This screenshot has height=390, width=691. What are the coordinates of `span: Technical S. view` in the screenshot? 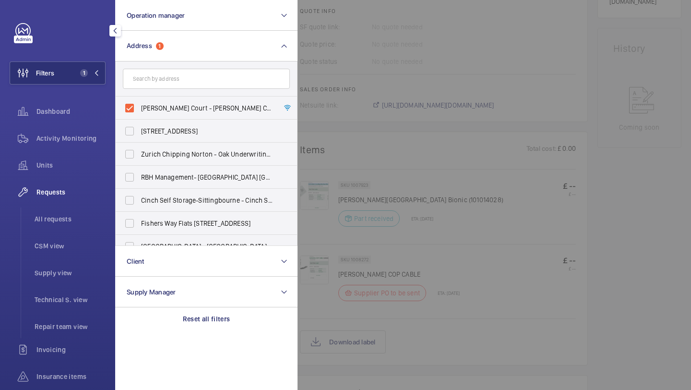 It's located at (70, 299).